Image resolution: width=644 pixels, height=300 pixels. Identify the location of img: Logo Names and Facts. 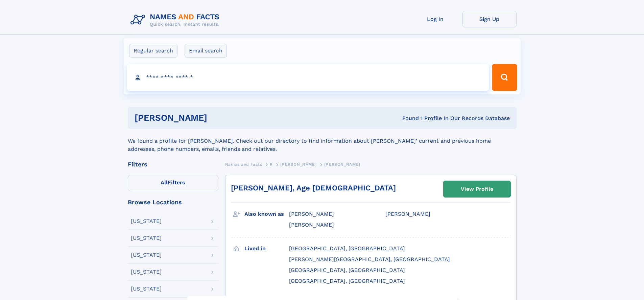
(176, 20).